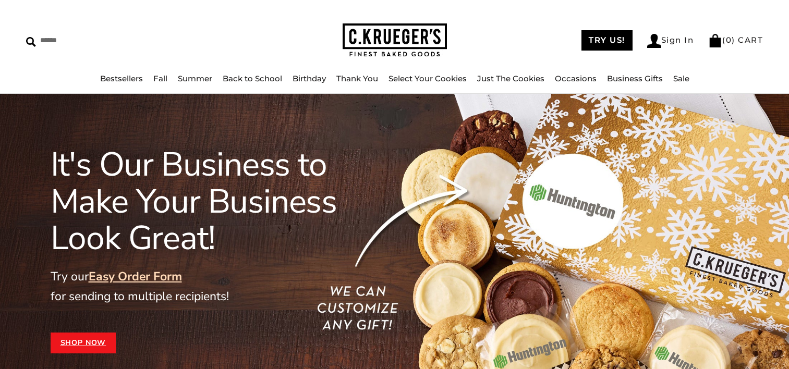 The height and width of the screenshot is (369, 789). I want to click on a: Bestsellers, so click(122, 78).